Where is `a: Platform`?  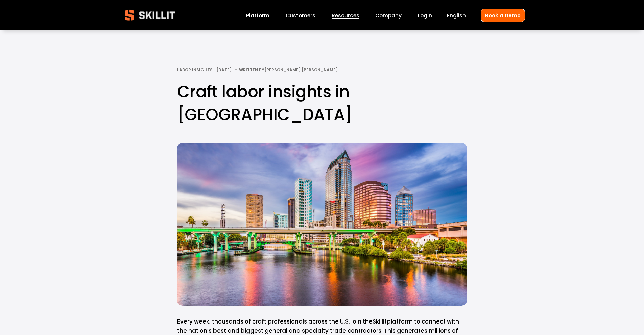
a: Platform is located at coordinates (258, 15).